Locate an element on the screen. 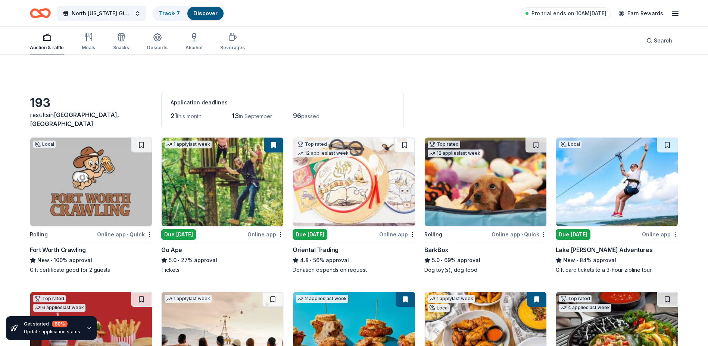 This screenshot has width=708, height=346. div: 84% approval is located at coordinates (617, 260).